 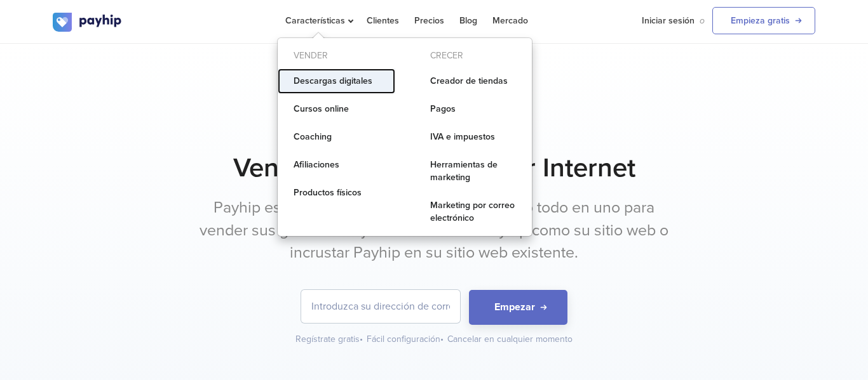 What do you see at coordinates (336, 137) in the screenshot?
I see `a: Coaching` at bounding box center [336, 137].